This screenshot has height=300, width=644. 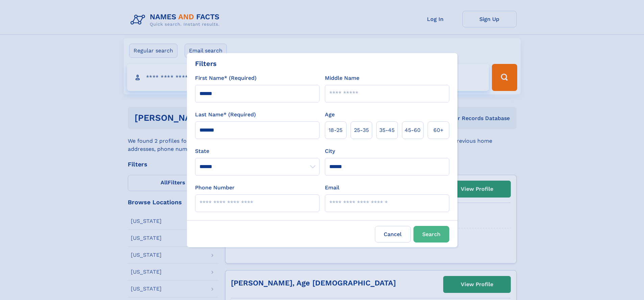 I want to click on label: Age, so click(x=330, y=114).